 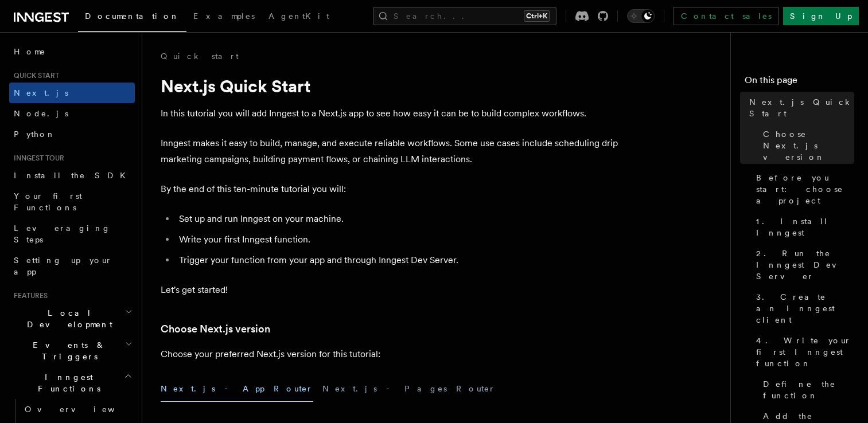 I want to click on li: Write your first Inngest function., so click(x=398, y=240).